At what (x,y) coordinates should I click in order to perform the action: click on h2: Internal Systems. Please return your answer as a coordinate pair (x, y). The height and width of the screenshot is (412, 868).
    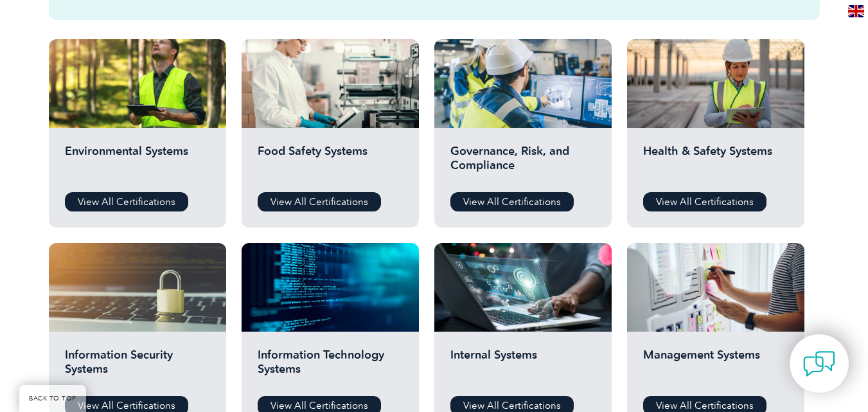
    Looking at the image, I should click on (523, 367).